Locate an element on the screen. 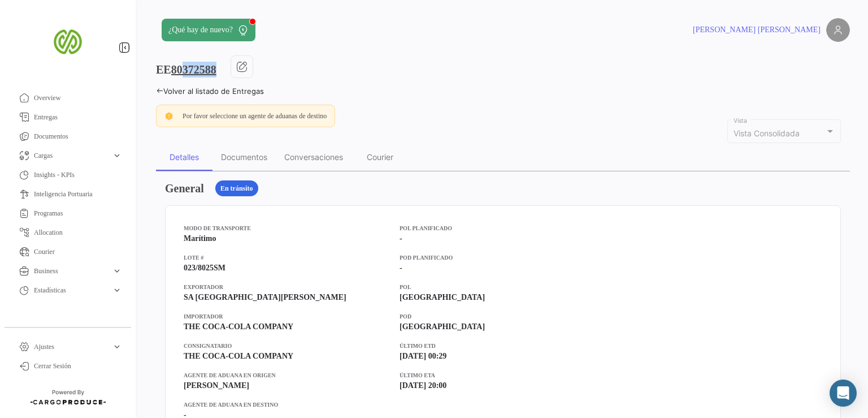 The image size is (868, 418). tcxspan: Call 80372588 via 3CX is located at coordinates (194, 70).